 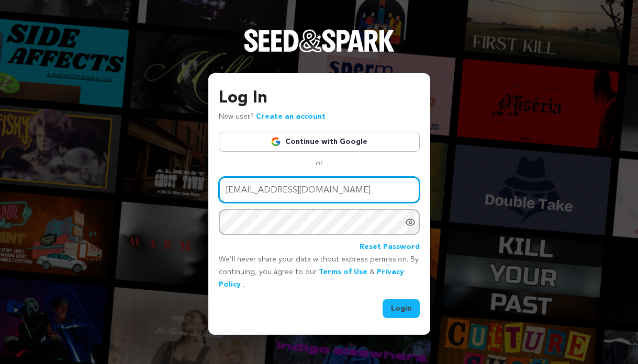 What do you see at coordinates (320, 190) in the screenshot?
I see `input: Email address` at bounding box center [320, 190].